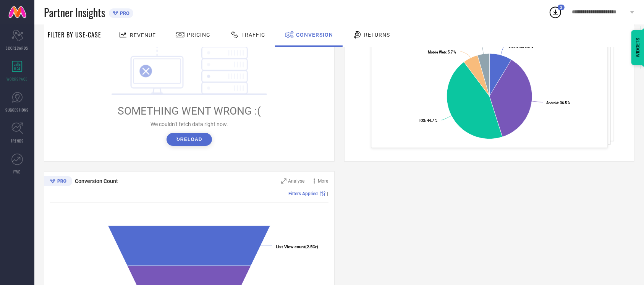 The width and height of the screenshot is (644, 285). I want to click on text: (2.5Cr), so click(297, 247).